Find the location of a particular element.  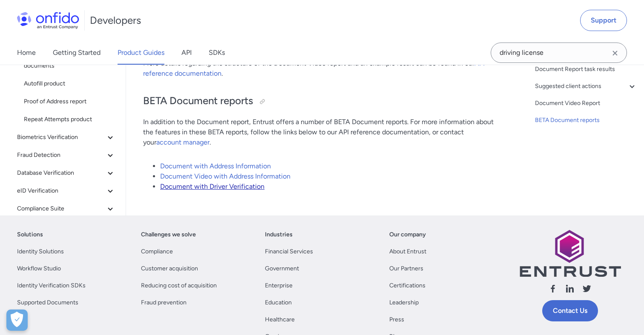

img: Onfido Logo is located at coordinates (48, 21).